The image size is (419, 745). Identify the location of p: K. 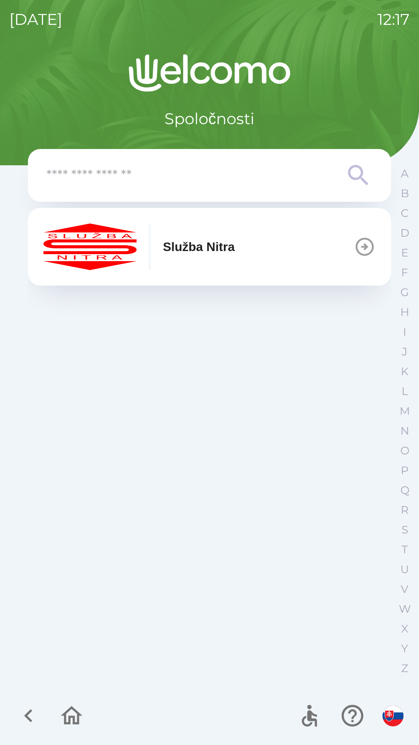
(405, 371).